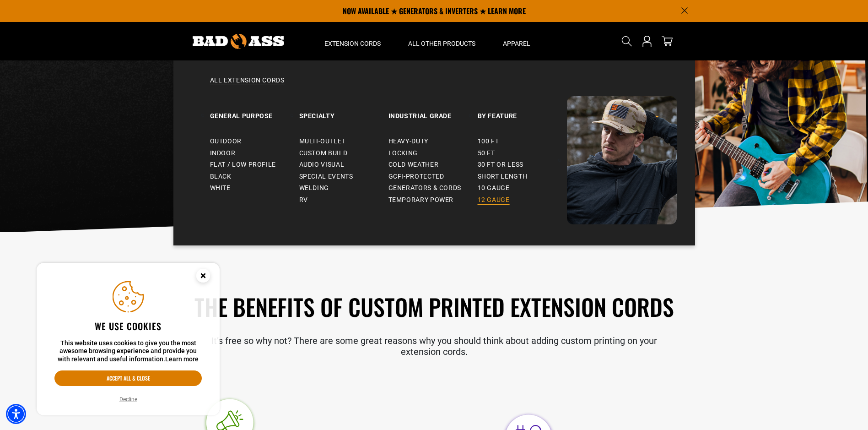  I want to click on a: 30 ft or less, so click(522, 165).